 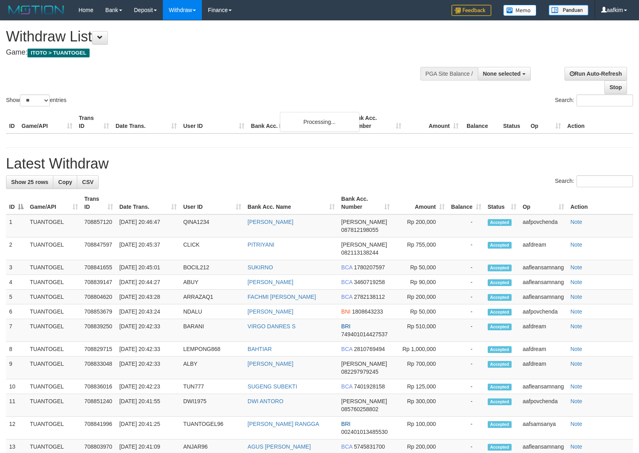 I want to click on span: BNI, so click(x=346, y=311).